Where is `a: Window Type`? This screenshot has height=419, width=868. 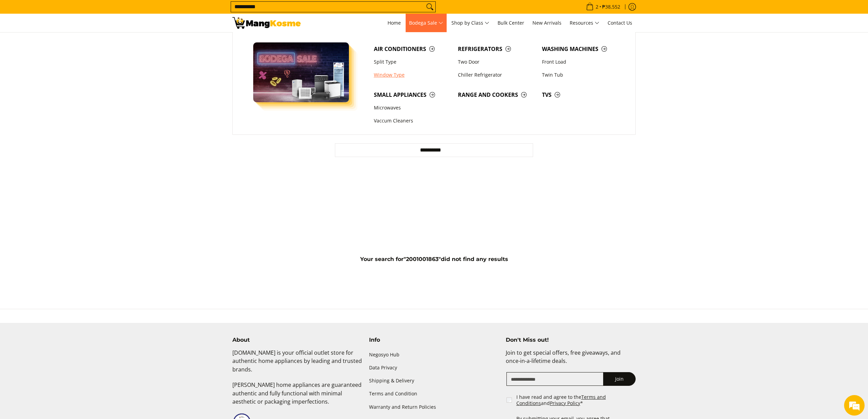
a: Window Type is located at coordinates (413, 75).